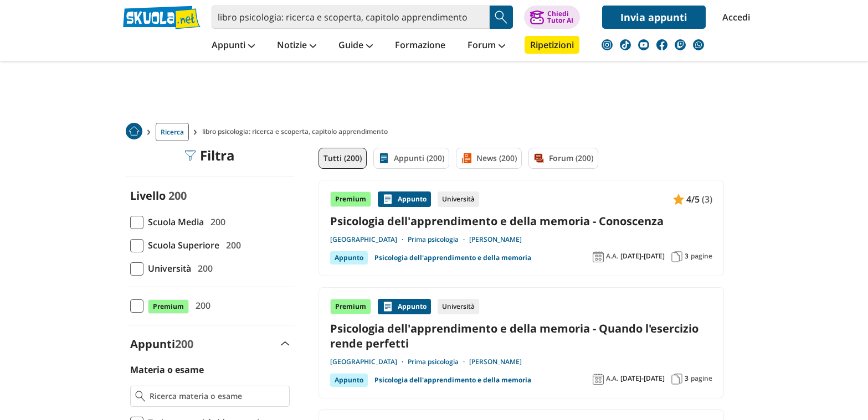 The height and width of the screenshot is (420, 868). Describe the element at coordinates (625, 45) in the screenshot. I see `img: tiktok` at that location.